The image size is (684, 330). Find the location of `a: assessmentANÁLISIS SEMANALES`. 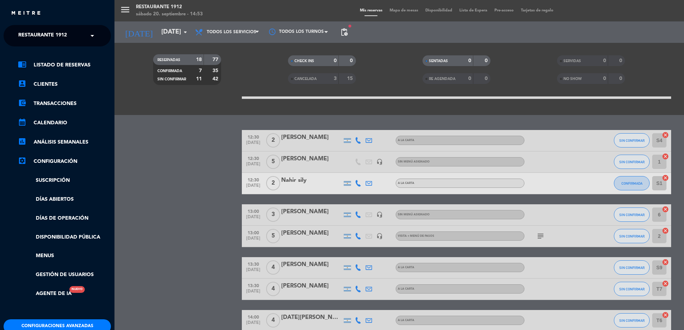

a: assessmentANÁLISIS SEMANALES is located at coordinates (64, 142).